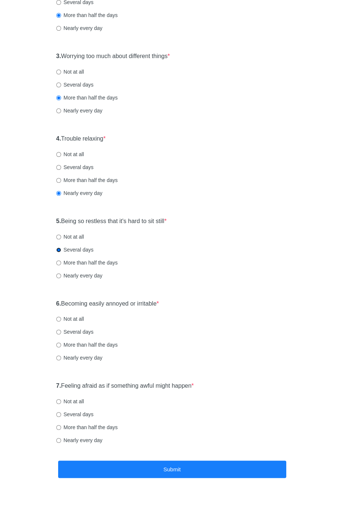 The image size is (344, 522). I want to click on strong: 5., so click(58, 221).